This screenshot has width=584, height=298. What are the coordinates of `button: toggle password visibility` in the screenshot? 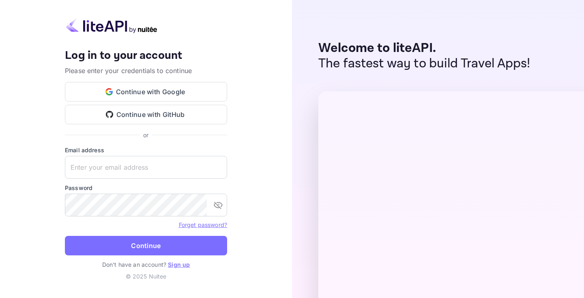 It's located at (218, 205).